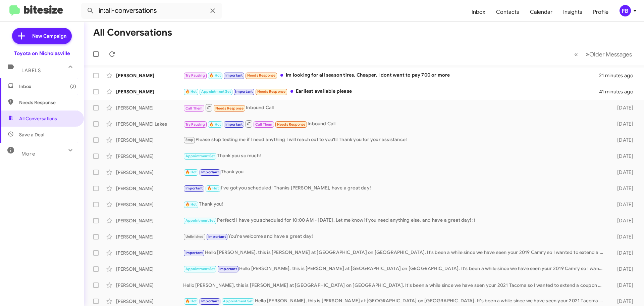  Describe the element at coordinates (49, 36) in the screenshot. I see `span: New Campaign` at that location.